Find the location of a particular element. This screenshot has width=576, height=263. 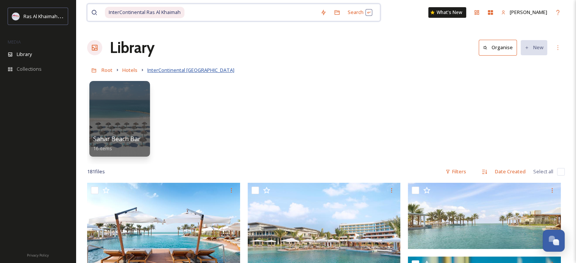

div: Filters is located at coordinates (455, 171).